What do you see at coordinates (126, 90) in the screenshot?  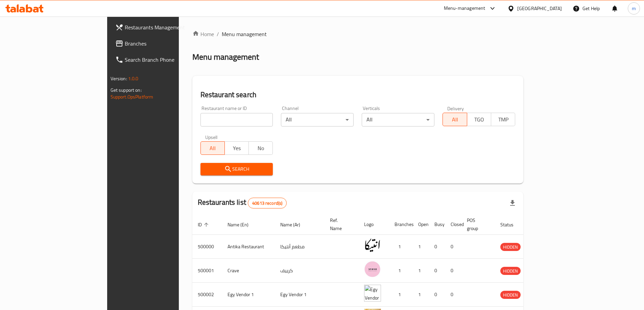 I see `span: Get support on:` at bounding box center [126, 90].